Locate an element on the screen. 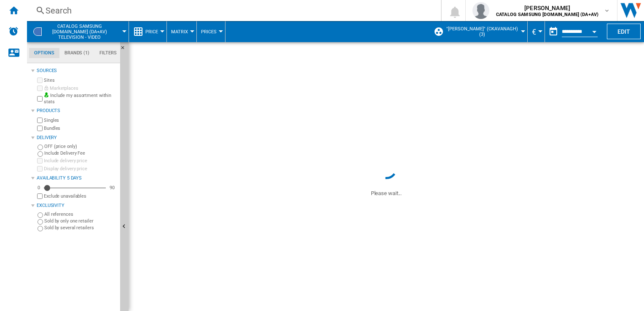 The width and height of the screenshot is (644, 311). input: Singles is located at coordinates (40, 120).